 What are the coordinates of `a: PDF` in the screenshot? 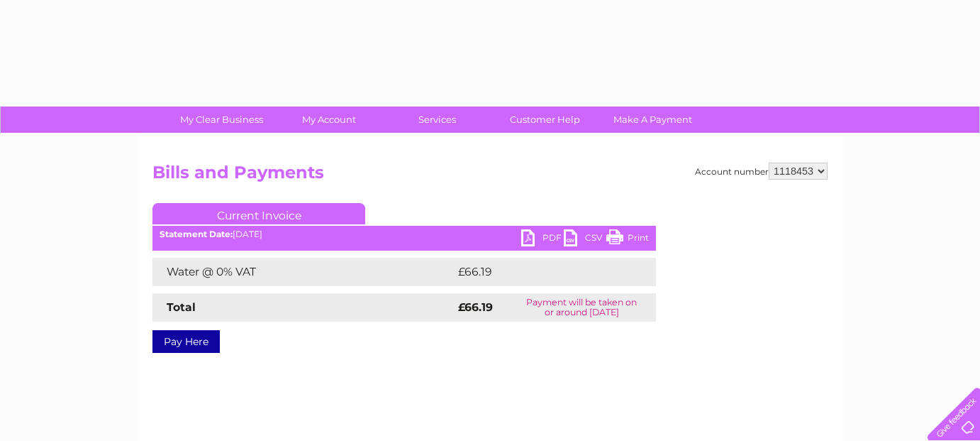 It's located at (543, 239).